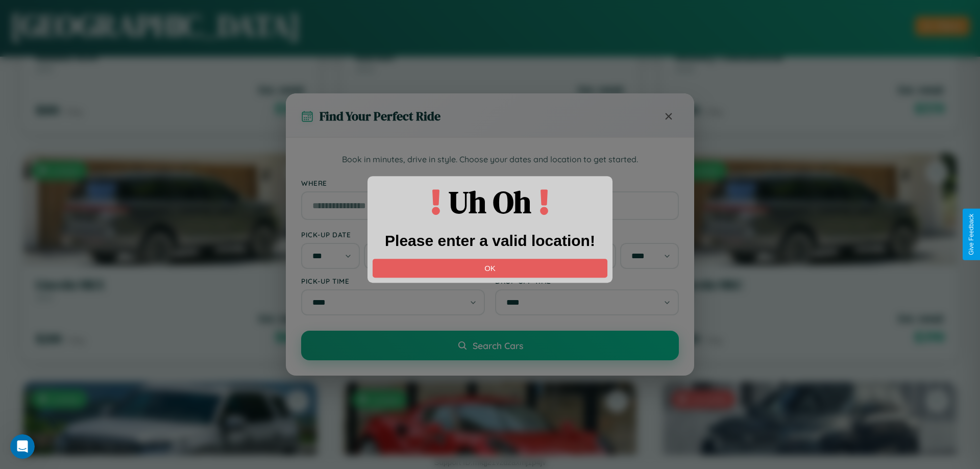 This screenshot has height=469, width=980. What do you see at coordinates (497, 346) in the screenshot?
I see `span: Search Cars` at bounding box center [497, 346].